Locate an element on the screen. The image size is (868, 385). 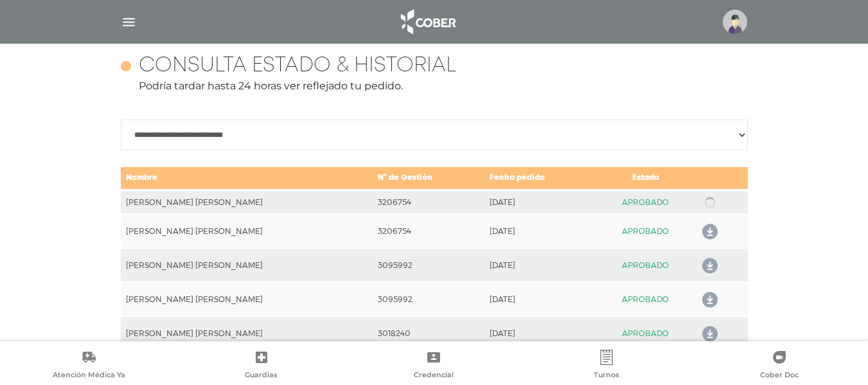
td: N° de Gestión is located at coordinates (428, 178).